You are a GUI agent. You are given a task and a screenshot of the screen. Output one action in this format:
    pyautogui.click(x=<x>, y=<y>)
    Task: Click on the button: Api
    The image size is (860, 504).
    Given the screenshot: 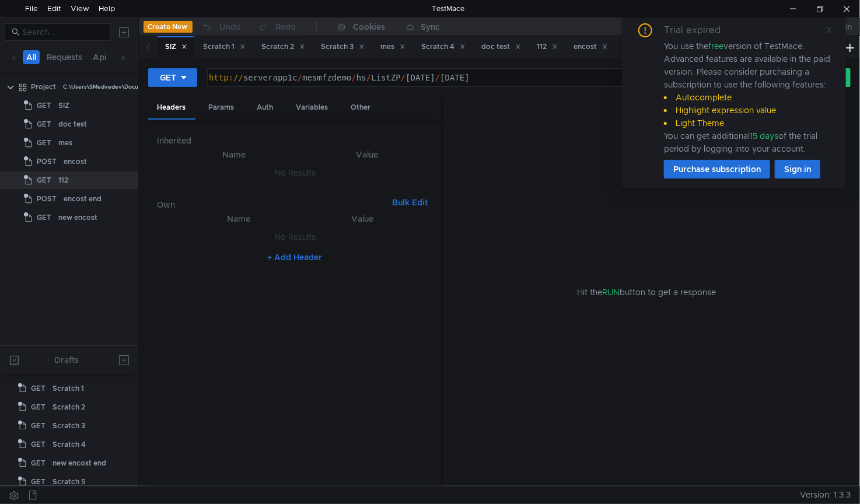 What is the action you would take?
    pyautogui.click(x=100, y=58)
    